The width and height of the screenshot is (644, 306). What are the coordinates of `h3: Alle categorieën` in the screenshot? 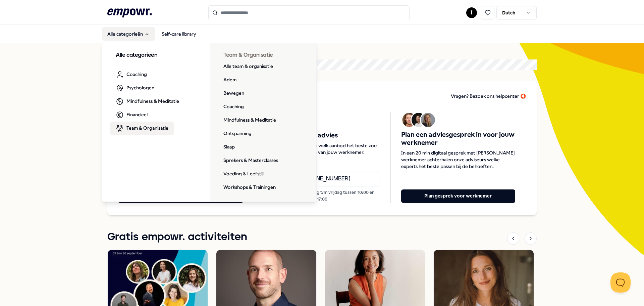 It's located at (156, 56).